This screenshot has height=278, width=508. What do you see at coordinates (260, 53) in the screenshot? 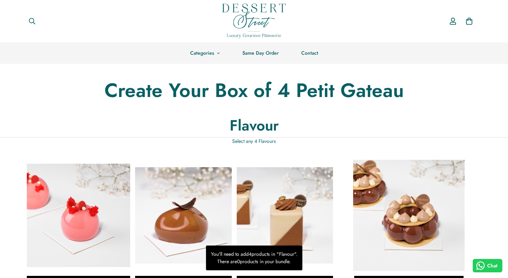
I see `a: Same Day Order` at bounding box center [260, 53].